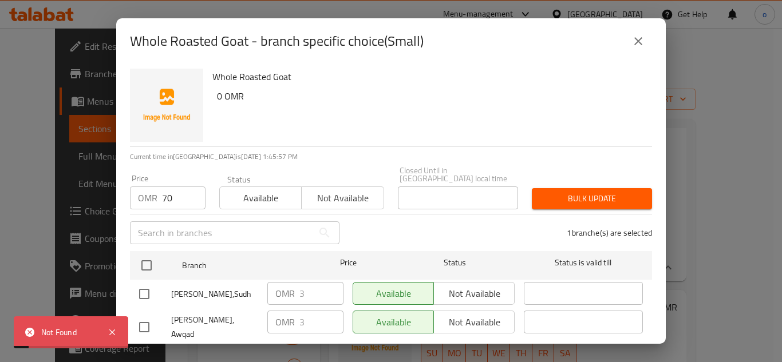 This screenshot has width=782, height=362. What do you see at coordinates (342, 198) in the screenshot?
I see `button: Not available` at bounding box center [342, 198].